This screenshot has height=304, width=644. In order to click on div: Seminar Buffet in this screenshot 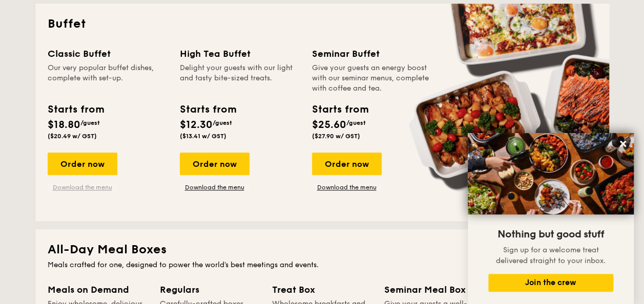, I will do `click(372, 54)`.